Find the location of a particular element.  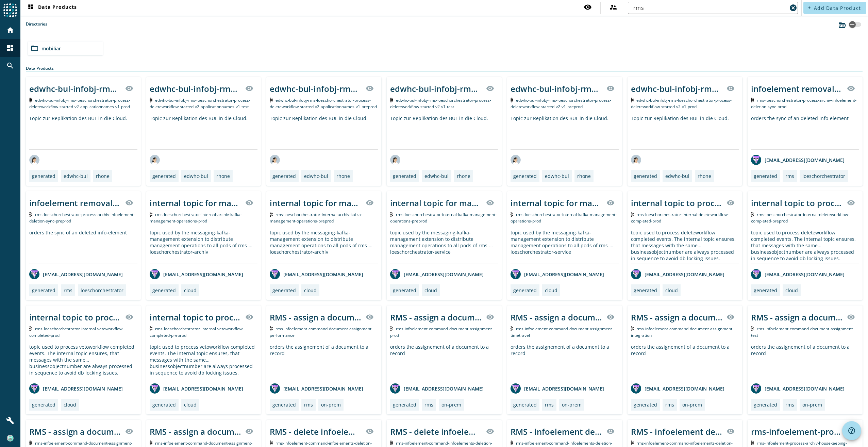

span: Kafka Topic: rms-loeschorchestrator-internal-kafka-management-operations-preprod is located at coordinates (443, 217).